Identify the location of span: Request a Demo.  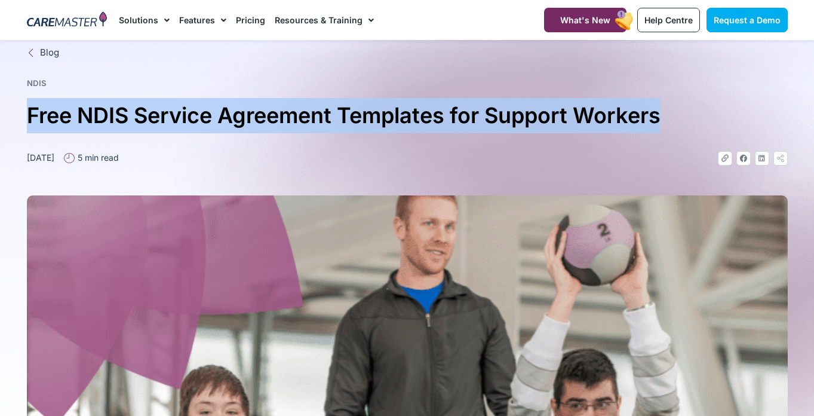
(747, 20).